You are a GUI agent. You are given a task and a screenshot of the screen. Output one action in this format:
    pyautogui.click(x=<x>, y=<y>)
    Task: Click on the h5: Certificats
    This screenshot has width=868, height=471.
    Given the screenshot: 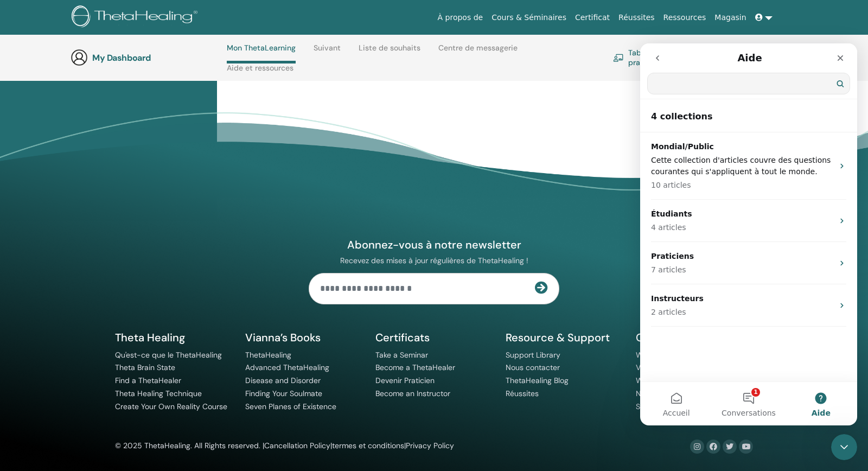 What is the action you would take?
    pyautogui.click(x=434, y=338)
    